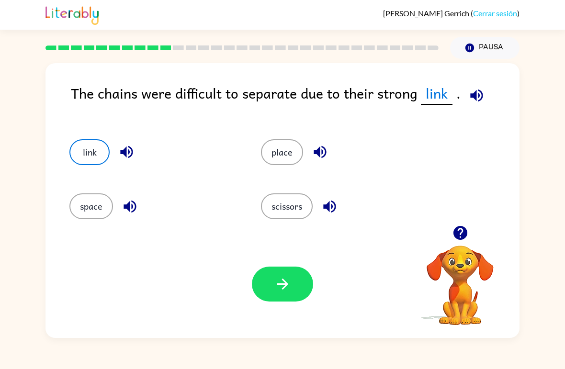  I want to click on button: scissors, so click(287, 206).